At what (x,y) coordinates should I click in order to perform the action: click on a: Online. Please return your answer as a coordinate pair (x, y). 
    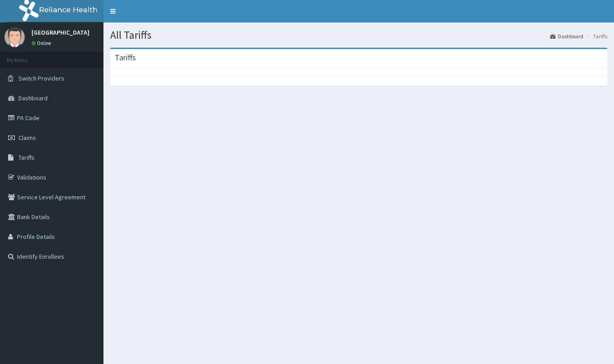
    Looking at the image, I should click on (42, 43).